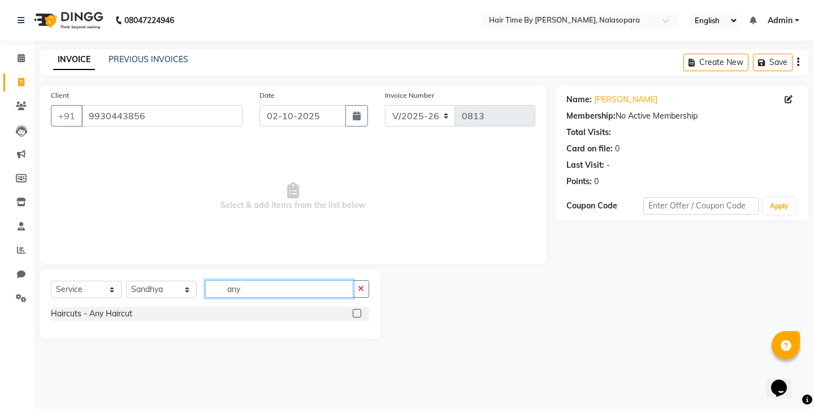 Image resolution: width=814 pixels, height=409 pixels. I want to click on button: Apply, so click(779, 206).